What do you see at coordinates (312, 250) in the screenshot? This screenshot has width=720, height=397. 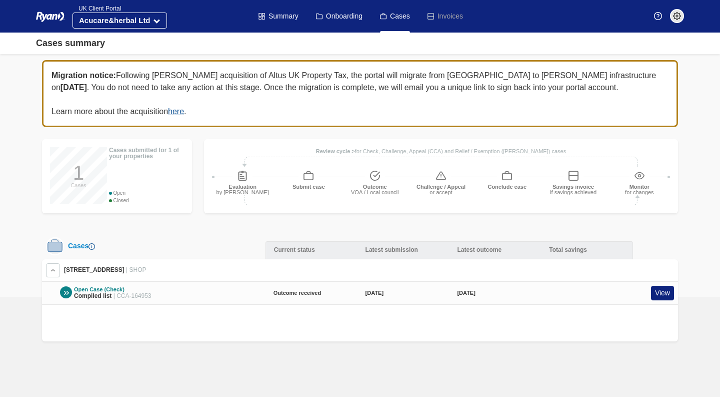 I see `div: Current status` at bounding box center [312, 250].